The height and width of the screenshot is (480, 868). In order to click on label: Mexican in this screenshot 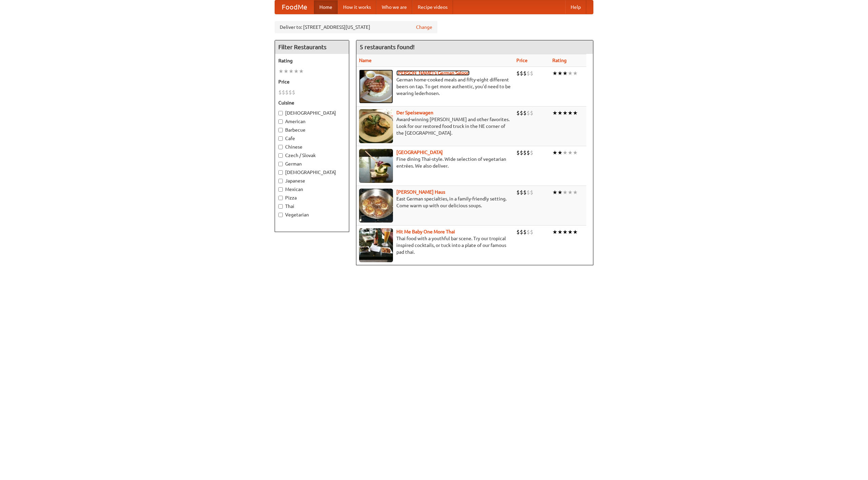, I will do `click(312, 189)`.